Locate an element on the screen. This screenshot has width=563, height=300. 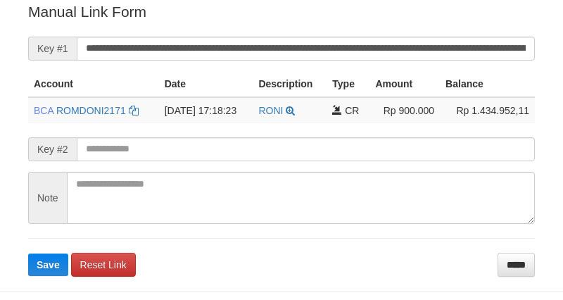
th: Description is located at coordinates (289, 84).